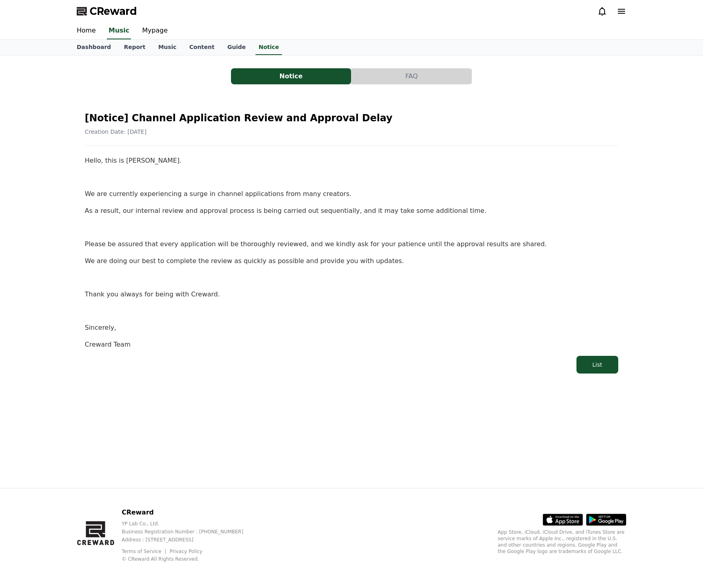 Image resolution: width=703 pixels, height=588 pixels. I want to click on p: Thank you always for being with Creward., so click(352, 294).